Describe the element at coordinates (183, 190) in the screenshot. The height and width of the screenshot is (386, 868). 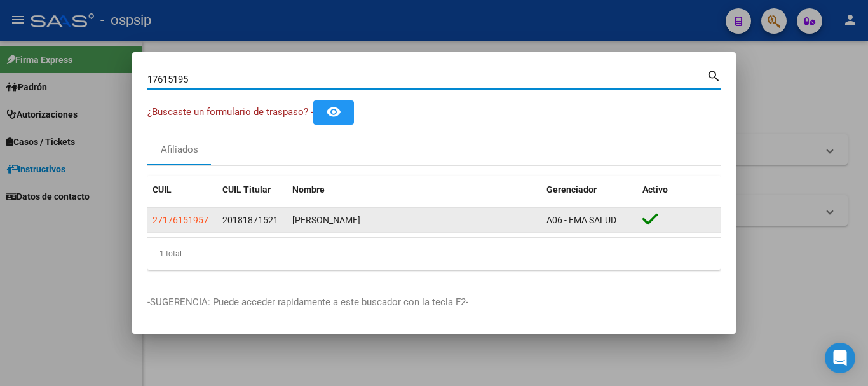
I see `datatable-header-cell: CUIL` at that location.